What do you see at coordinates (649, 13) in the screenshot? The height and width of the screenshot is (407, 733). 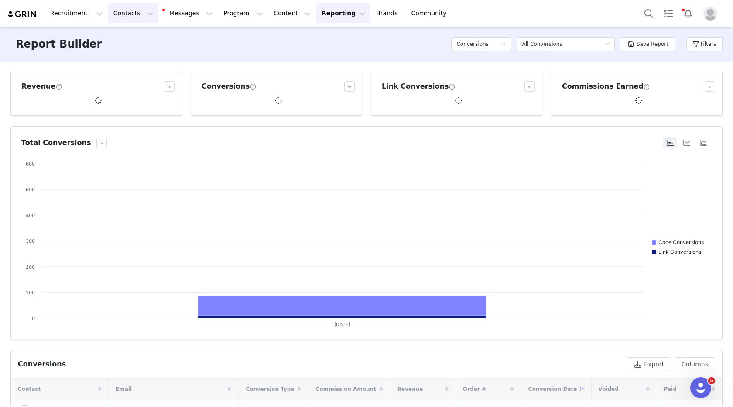 I see `button: Search` at bounding box center [649, 13].